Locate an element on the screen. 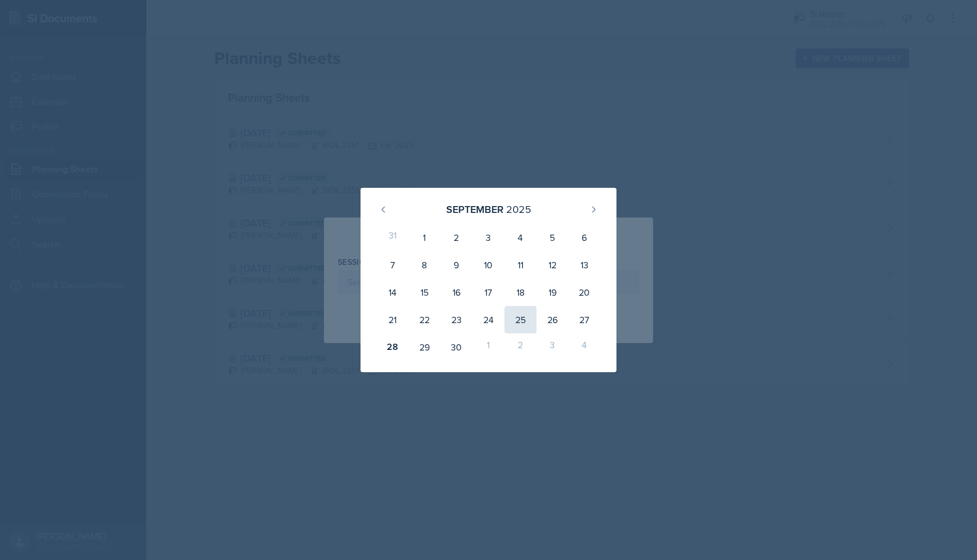  div: 30 is located at coordinates (457, 347).